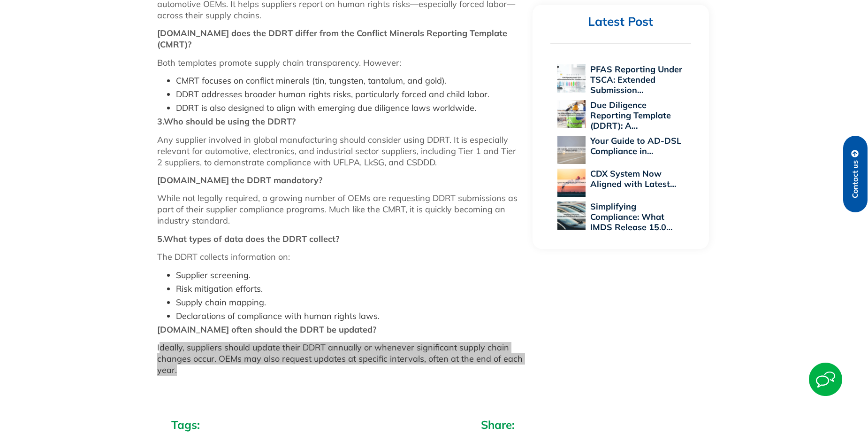  What do you see at coordinates (630, 115) in the screenshot?
I see `a: Due Diligence Reporting Template (DDRT): A…` at bounding box center [630, 115].